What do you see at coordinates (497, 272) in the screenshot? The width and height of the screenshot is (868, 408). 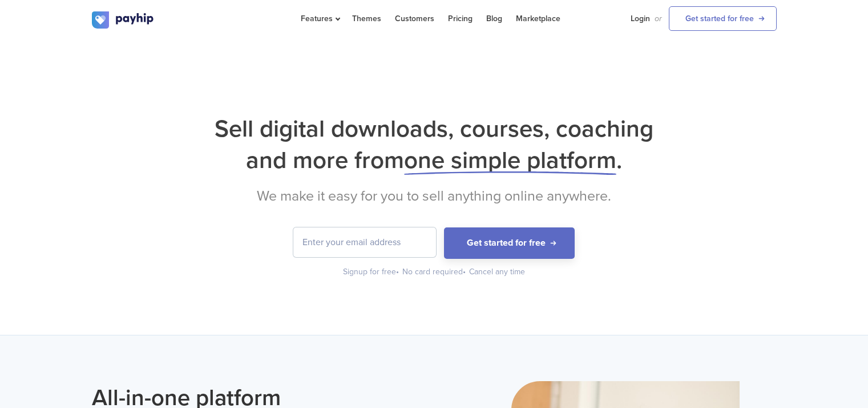 I see `div: Cancel any time` at bounding box center [497, 272].